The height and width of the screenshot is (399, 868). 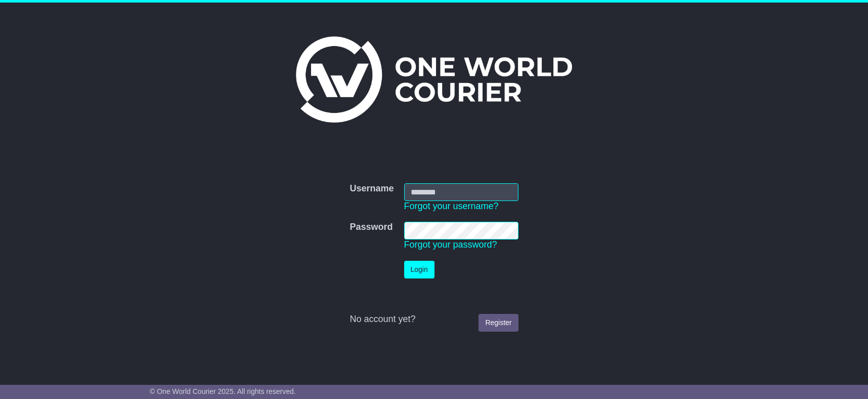 I want to click on button: Login, so click(x=419, y=269).